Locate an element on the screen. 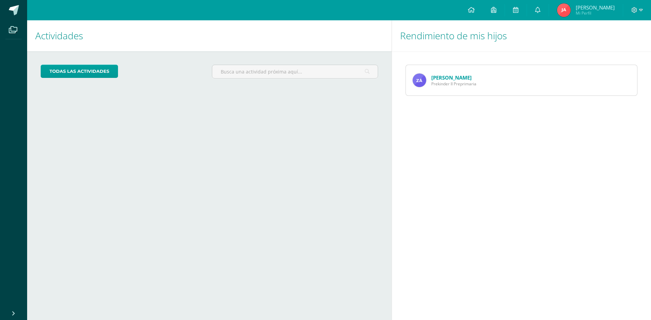  a: todas las Actividades is located at coordinates (79, 71).